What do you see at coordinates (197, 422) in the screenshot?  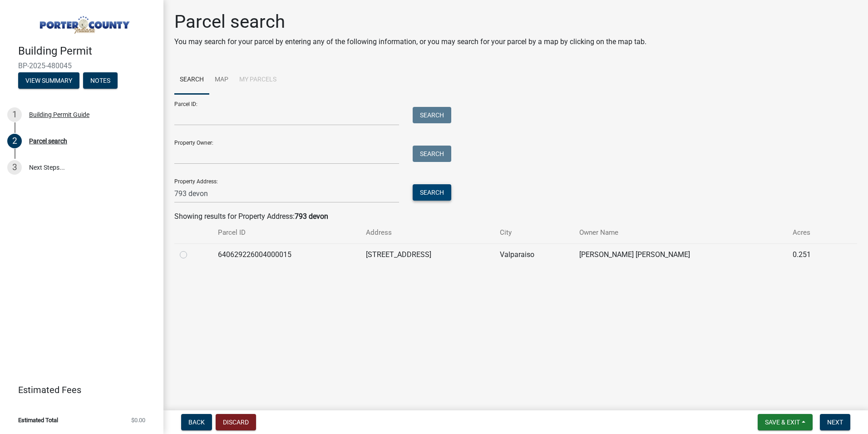 I see `button: Back` at bounding box center [197, 422].